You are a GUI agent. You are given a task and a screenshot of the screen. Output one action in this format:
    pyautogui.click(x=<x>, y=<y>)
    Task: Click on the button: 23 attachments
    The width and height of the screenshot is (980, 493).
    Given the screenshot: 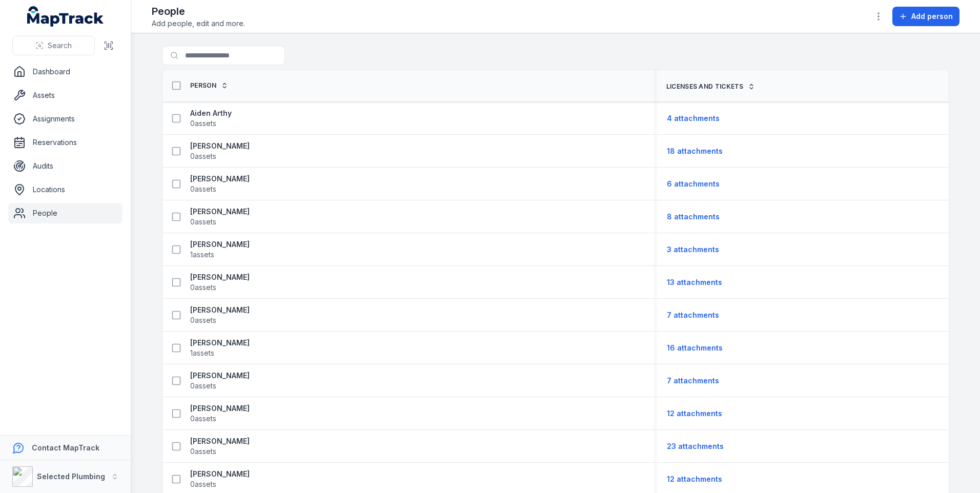 What is the action you would take?
    pyautogui.click(x=695, y=446)
    